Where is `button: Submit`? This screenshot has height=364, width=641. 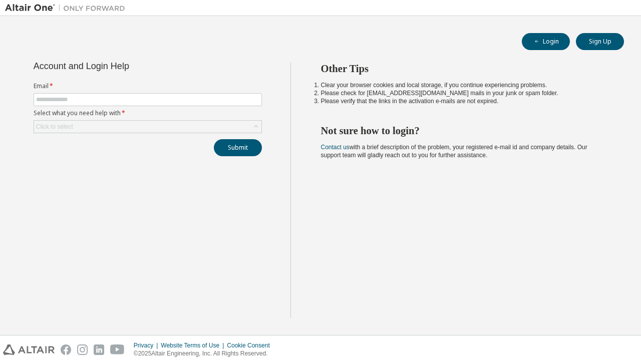 button: Submit is located at coordinates (238, 148).